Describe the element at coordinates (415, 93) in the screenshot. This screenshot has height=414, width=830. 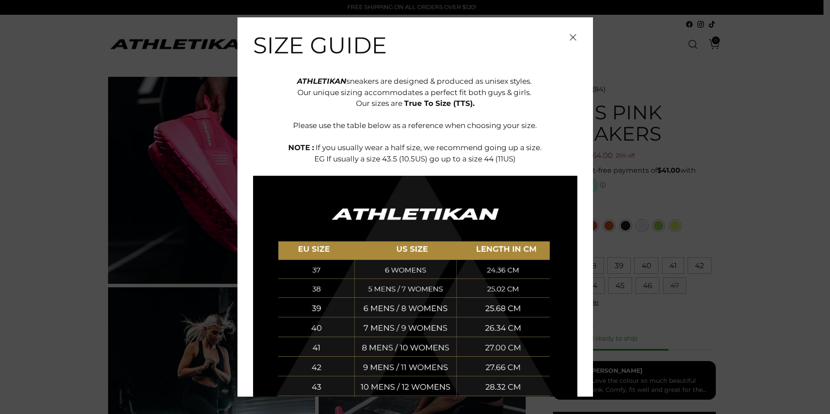
I see `div: sneakers are designed & produced as unisex styles. Our unique sizing accommodates a perfect fit b...` at that location.